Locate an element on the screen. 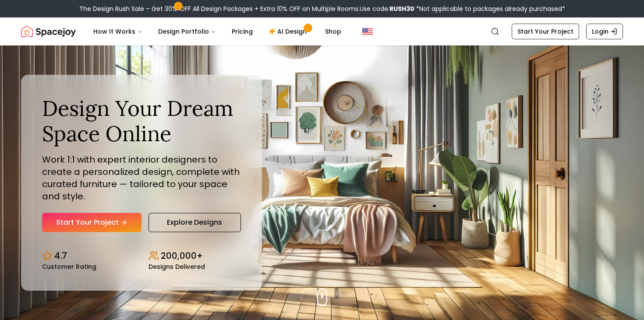 This screenshot has height=320, width=644. nav: Global is located at coordinates (322, 31).